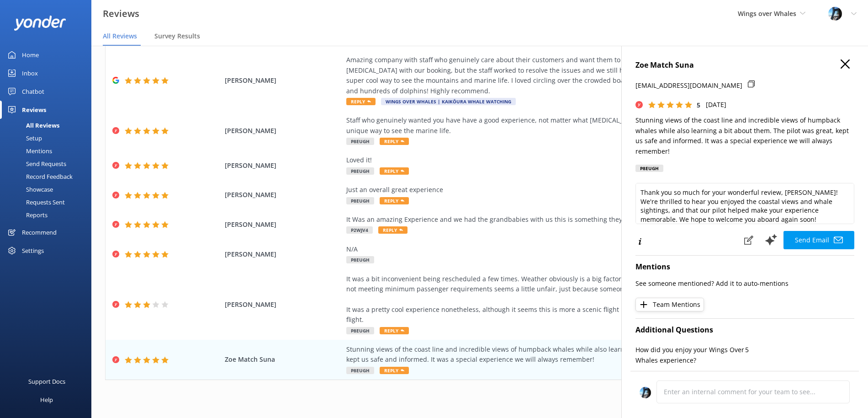  Describe the element at coordinates (284, 360) in the screenshot. I see `span: Zoe Match Suna` at that location.